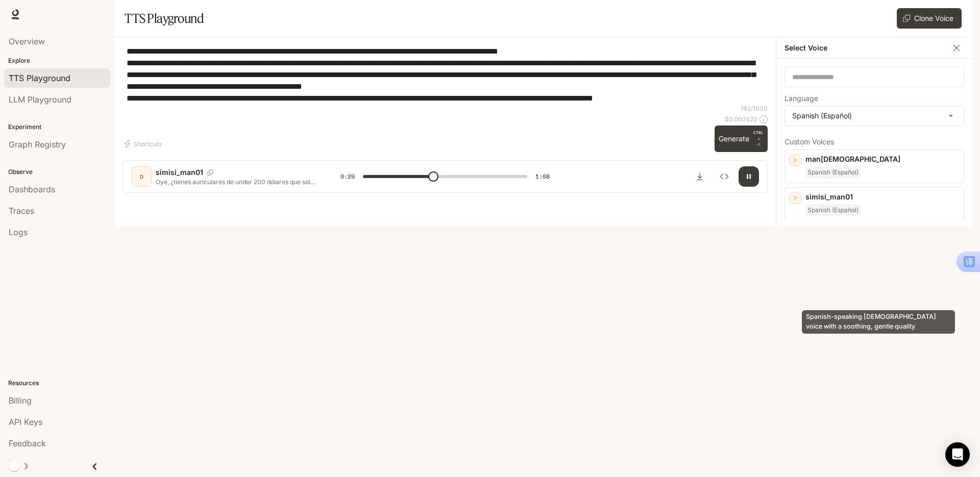 The width and height of the screenshot is (980, 477). I want to click on span: 0:29, so click(348, 176).